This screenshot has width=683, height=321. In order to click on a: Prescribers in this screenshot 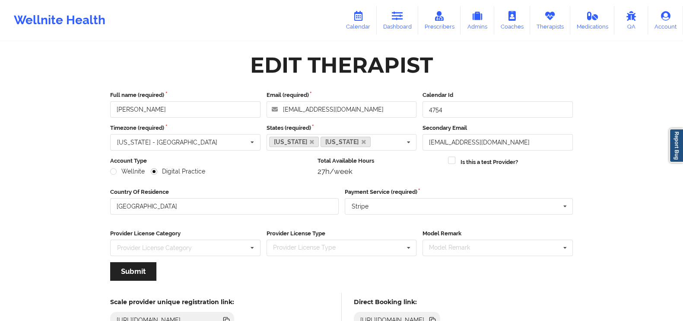, I will do `click(439, 20)`.